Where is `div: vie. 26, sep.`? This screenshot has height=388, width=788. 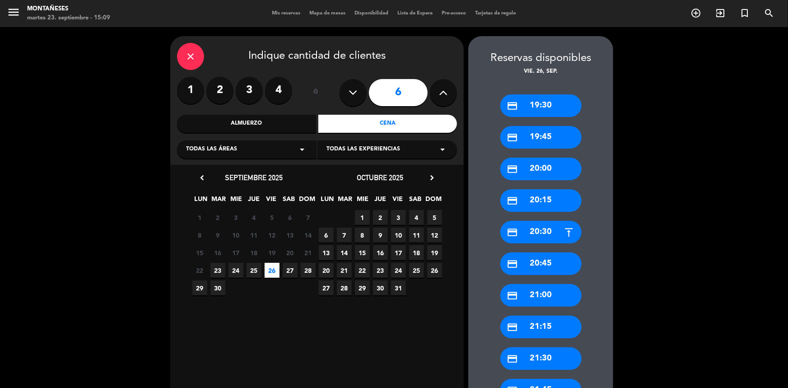 div: vie. 26, sep. is located at coordinates (540, 72).